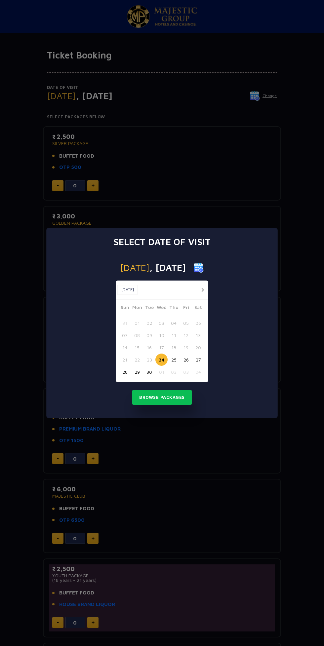  I want to click on span: Tue, so click(149, 308).